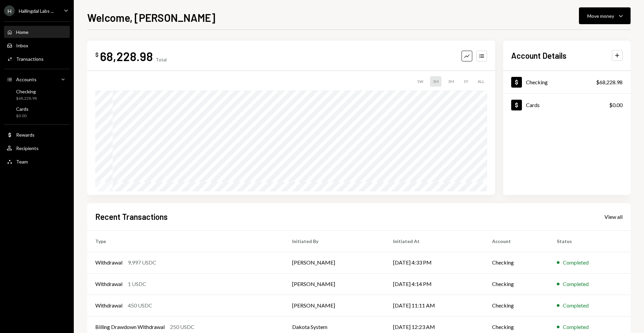  What do you see at coordinates (37, 59) in the screenshot?
I see `a: Transactions` at bounding box center [37, 59].